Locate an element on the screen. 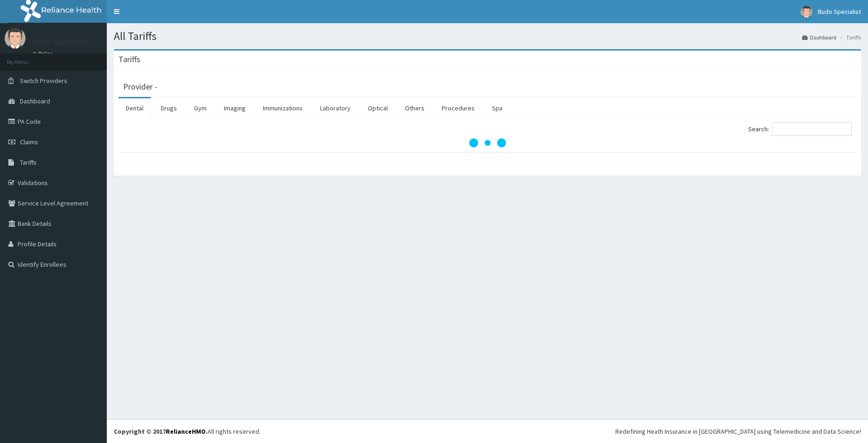 The image size is (868, 443). label: Search: is located at coordinates (800, 129).